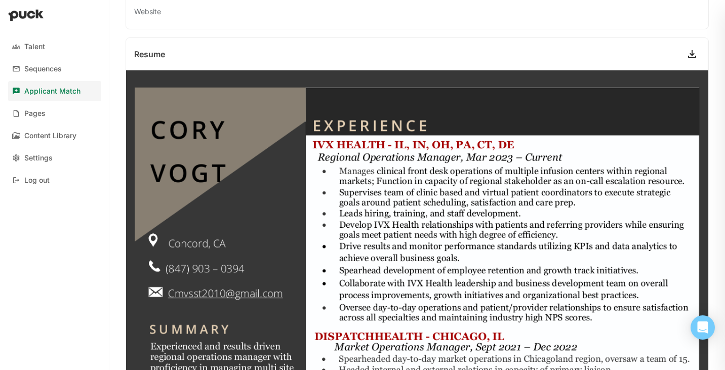  I want to click on div: Content Library, so click(50, 136).